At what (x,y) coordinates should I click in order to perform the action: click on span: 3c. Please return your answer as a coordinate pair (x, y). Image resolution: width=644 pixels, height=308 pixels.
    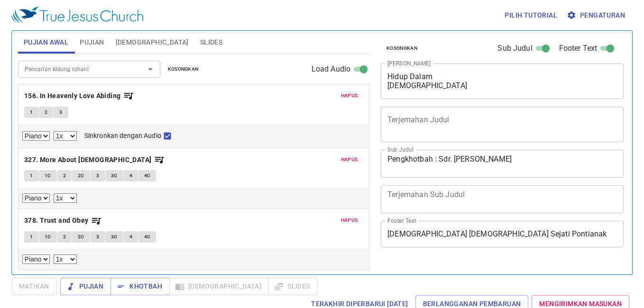
    Looking at the image, I should click on (114, 176).